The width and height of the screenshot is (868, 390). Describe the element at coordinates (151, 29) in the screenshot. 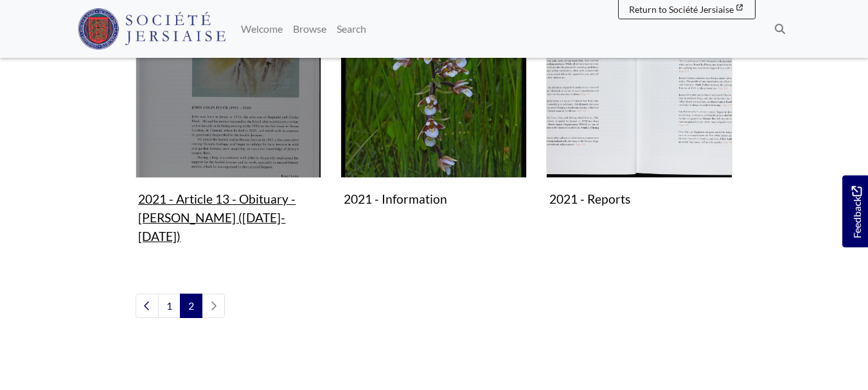

I see `a: Société Jersiaise logo` at that location.